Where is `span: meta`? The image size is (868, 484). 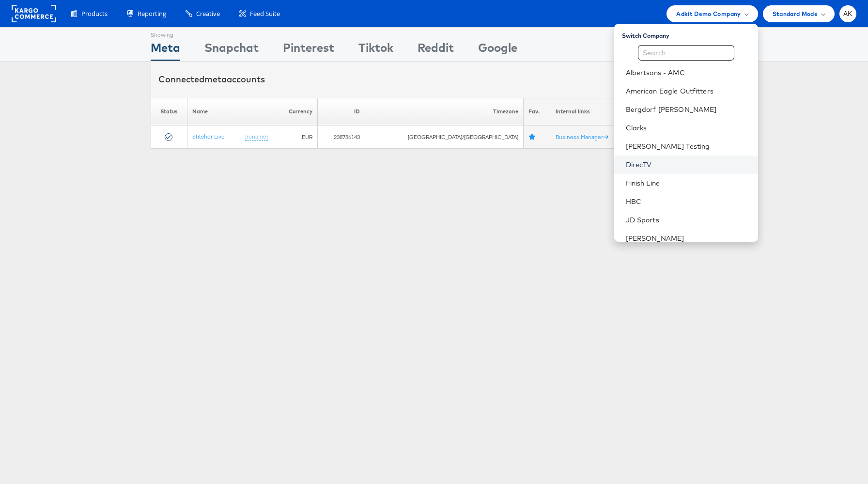 span: meta is located at coordinates (215, 79).